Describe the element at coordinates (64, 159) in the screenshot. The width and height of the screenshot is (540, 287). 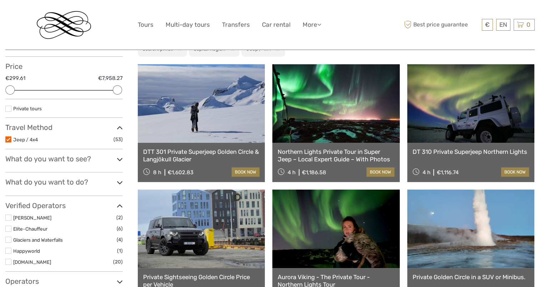
I see `h3: What do you want to see?` at that location.